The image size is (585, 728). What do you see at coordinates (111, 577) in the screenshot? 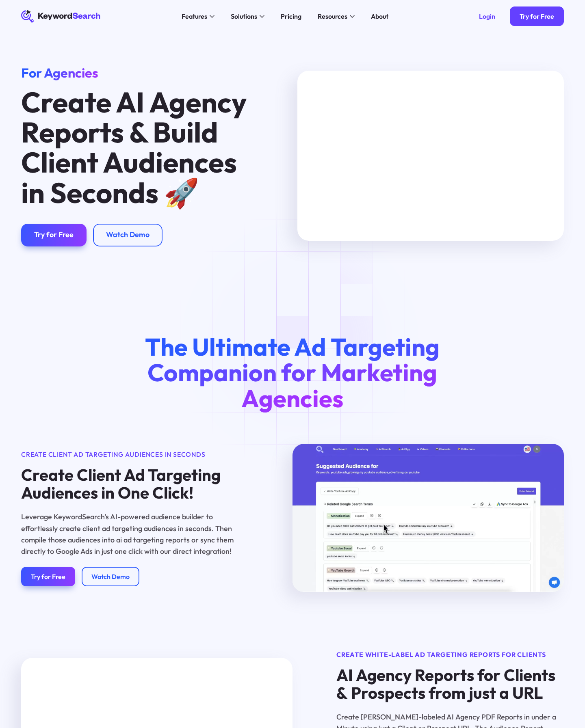
I see `a: Watch Demo` at bounding box center [111, 577].